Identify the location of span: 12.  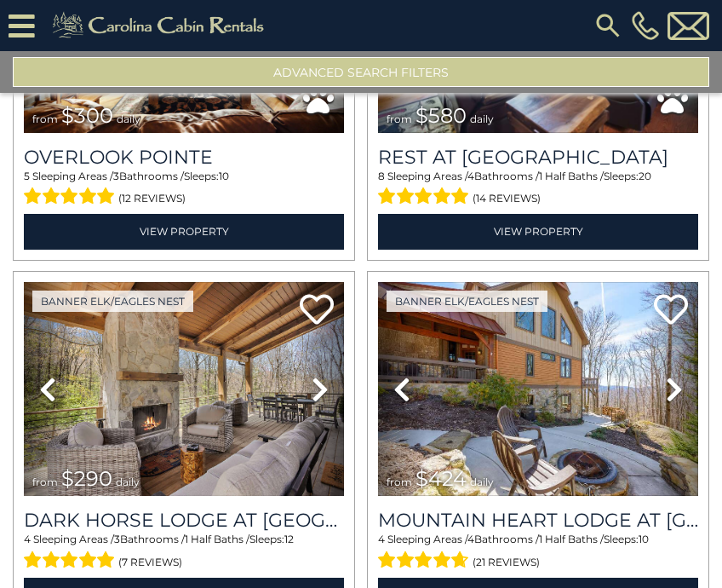
(289, 538).